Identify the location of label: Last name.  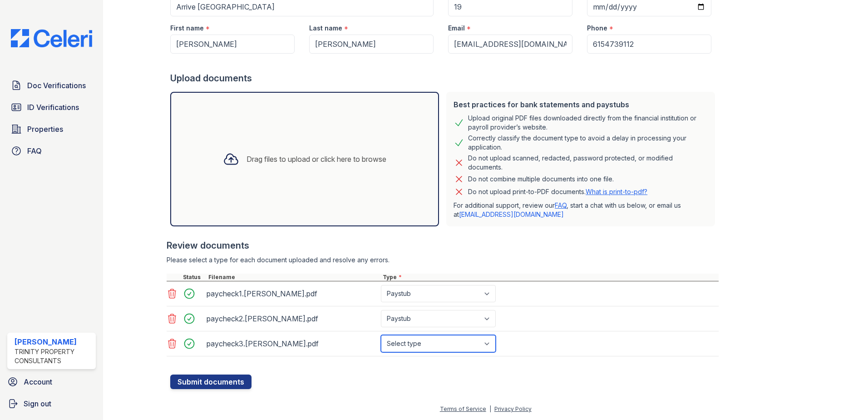
(326, 28).